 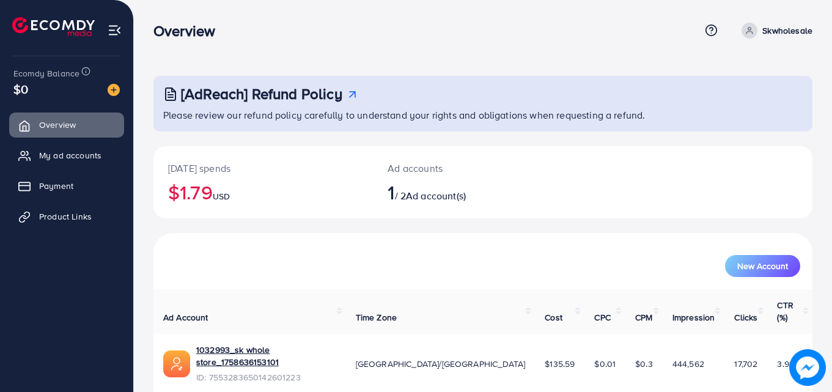 I want to click on a: Payment, so click(x=67, y=186).